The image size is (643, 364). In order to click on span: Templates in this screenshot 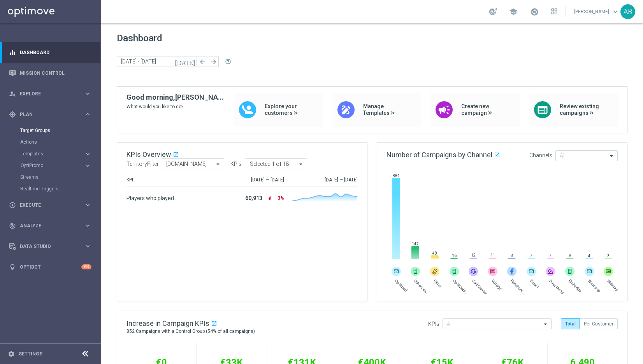, I will do `click(49, 153)`.